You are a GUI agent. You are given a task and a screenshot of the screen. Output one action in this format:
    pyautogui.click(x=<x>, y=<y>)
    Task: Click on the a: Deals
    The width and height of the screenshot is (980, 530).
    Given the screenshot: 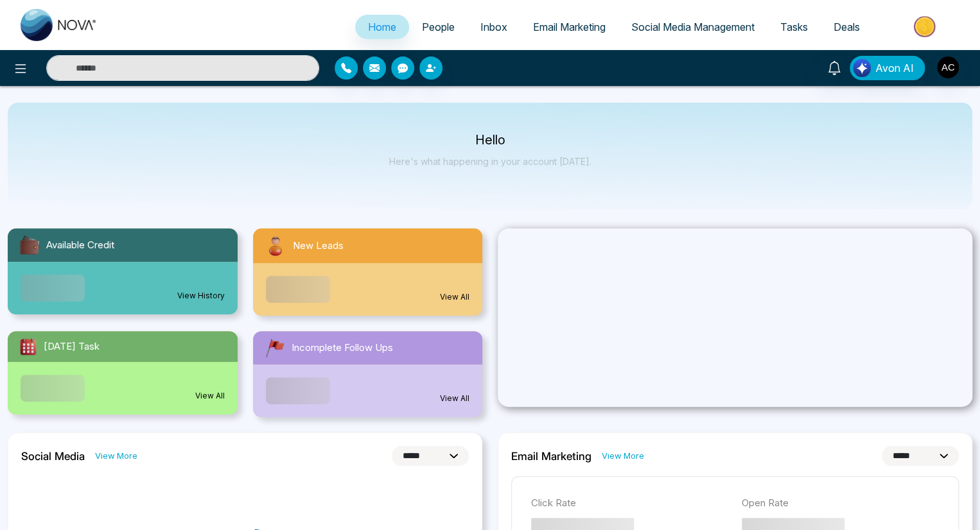 What is the action you would take?
    pyautogui.click(x=846, y=27)
    